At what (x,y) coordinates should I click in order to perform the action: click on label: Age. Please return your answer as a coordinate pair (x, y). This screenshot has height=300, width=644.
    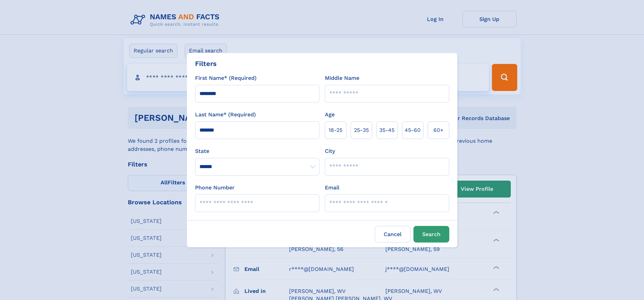
    Looking at the image, I should click on (329, 115).